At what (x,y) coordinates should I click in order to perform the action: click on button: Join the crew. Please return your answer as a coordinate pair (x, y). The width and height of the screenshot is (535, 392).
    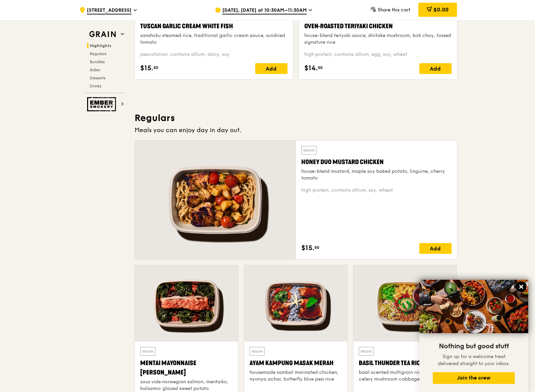
    Looking at the image, I should click on (474, 378).